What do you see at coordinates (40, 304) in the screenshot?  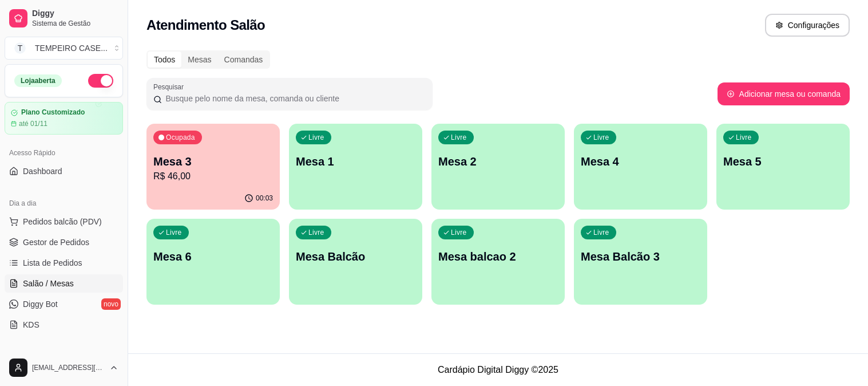 I see `span: Diggy Bot` at bounding box center [40, 304].